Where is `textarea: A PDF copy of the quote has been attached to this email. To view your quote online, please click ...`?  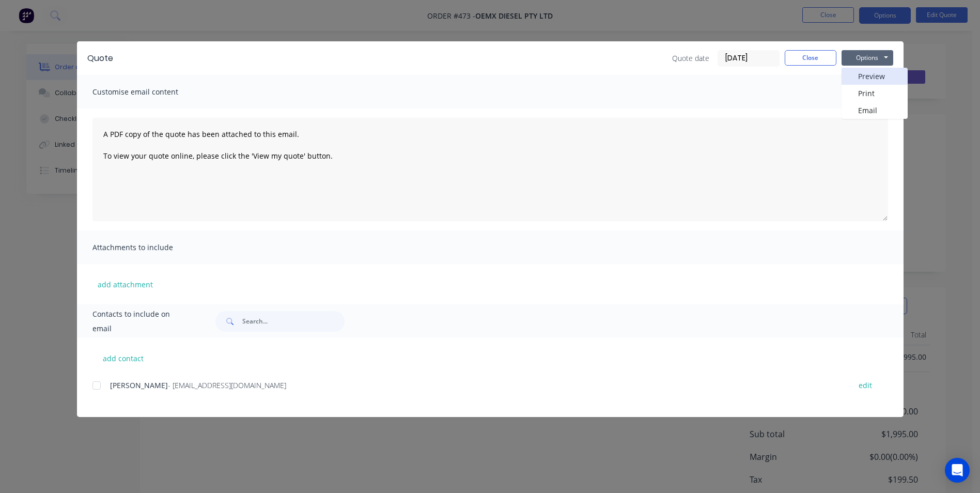 textarea: A PDF copy of the quote has been attached to this email. To view your quote online, please click ... is located at coordinates (490, 169).